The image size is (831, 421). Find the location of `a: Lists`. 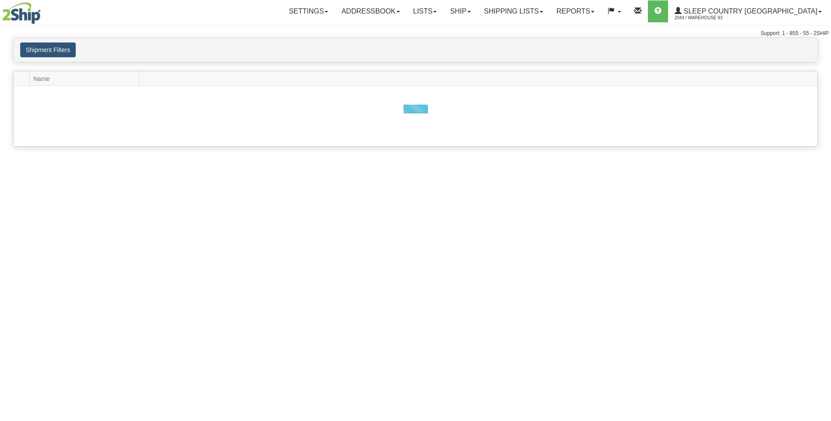

a: Lists is located at coordinates (425, 11).